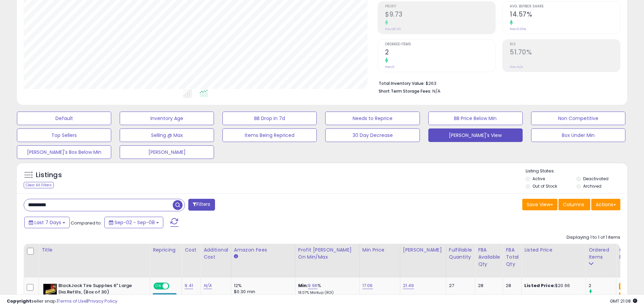  I want to click on label: Out of Stock, so click(544, 186).